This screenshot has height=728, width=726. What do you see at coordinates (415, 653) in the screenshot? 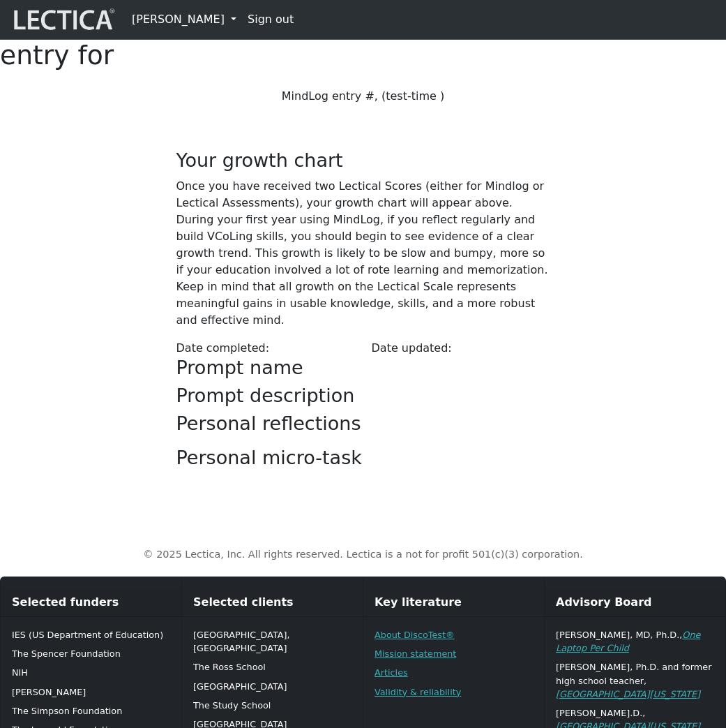
I see `a: Mission statement` at bounding box center [415, 653].